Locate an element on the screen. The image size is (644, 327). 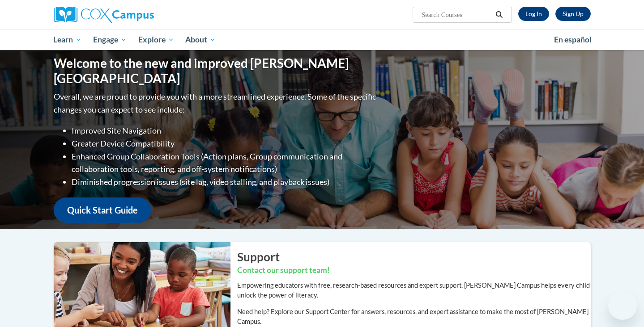
h3: Contact our support team! is located at coordinates (414, 270).